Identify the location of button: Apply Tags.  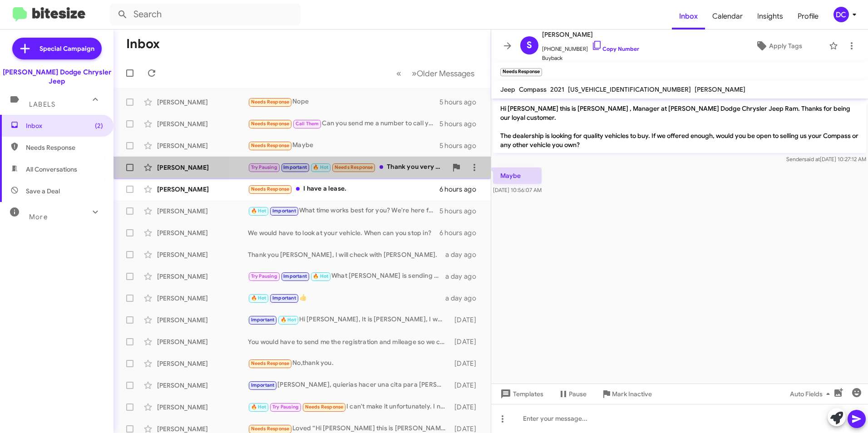
(778, 46).